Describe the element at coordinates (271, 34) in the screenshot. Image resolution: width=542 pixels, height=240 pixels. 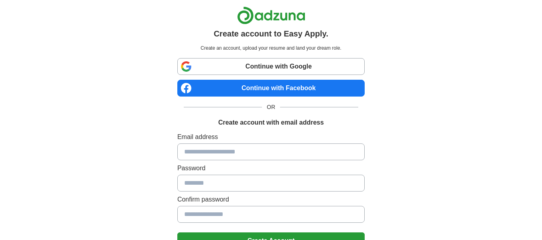
I see `h1: Create account to Easy Apply.` at that location.